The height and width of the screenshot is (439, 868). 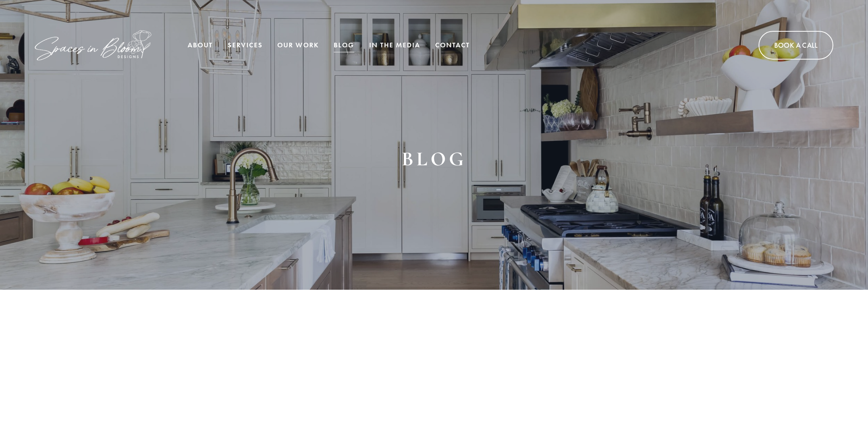 I want to click on a: Contact, so click(x=453, y=45).